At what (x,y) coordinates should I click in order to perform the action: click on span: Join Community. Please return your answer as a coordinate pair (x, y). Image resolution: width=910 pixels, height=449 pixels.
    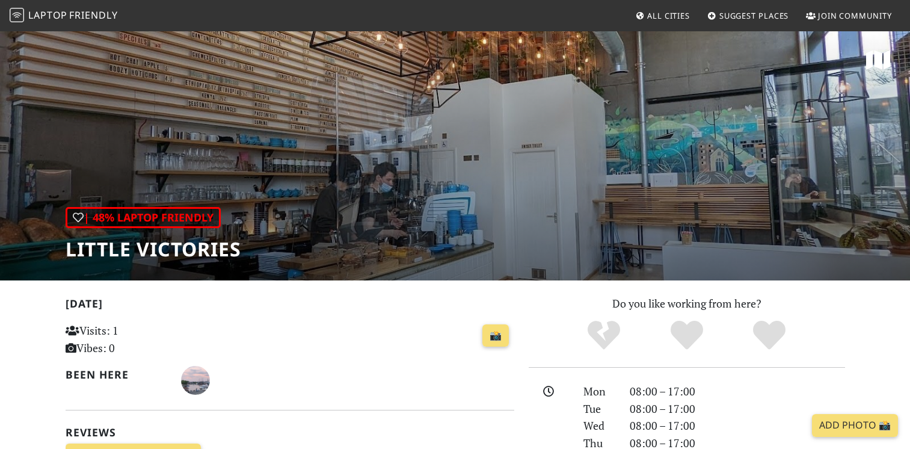
    Looking at the image, I should click on (855, 16).